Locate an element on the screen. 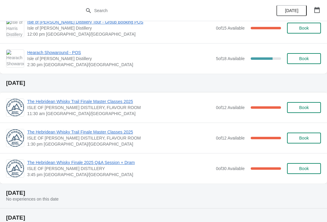 This screenshot has width=327, height=222. img: Isle of Harris Distillery Tour - Group Booking POS | Isle of Harris Distillery | 12:00 pm Europe/... is located at coordinates (15, 28).